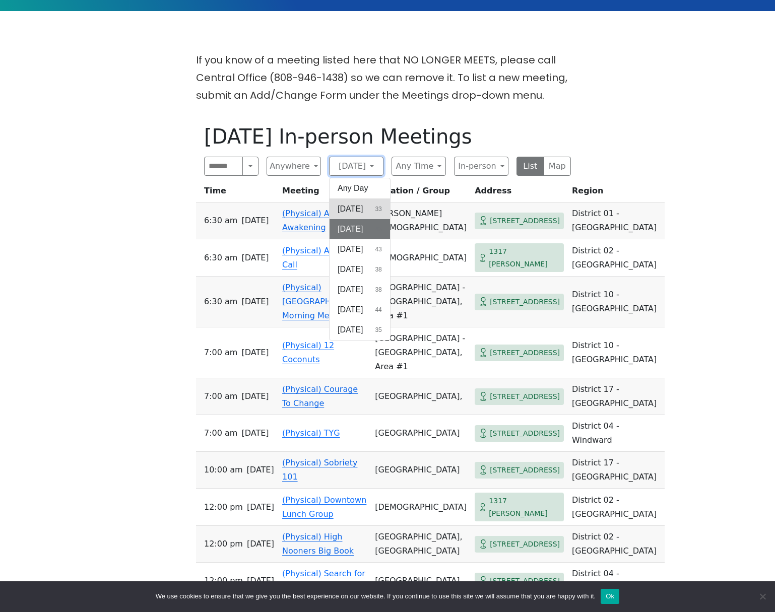 The image size is (775, 612). I want to click on button: Any Time, so click(419, 166).